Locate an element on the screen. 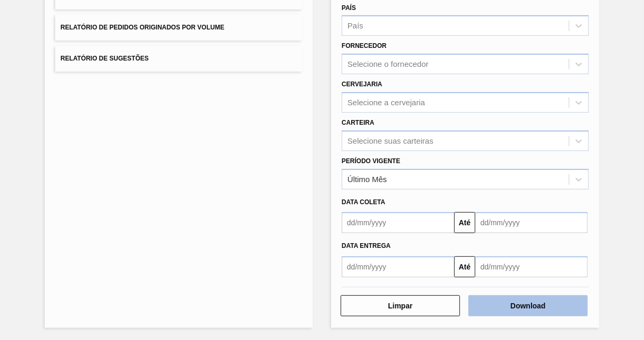 This screenshot has width=644, height=340. span: Relatório de Pedidos Originados por Volume is located at coordinates (142, 28).